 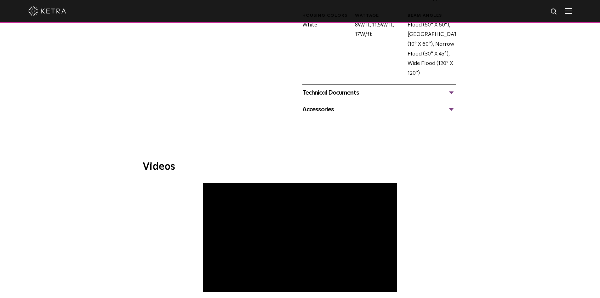 I want to click on div: Accessories, so click(x=379, y=109).